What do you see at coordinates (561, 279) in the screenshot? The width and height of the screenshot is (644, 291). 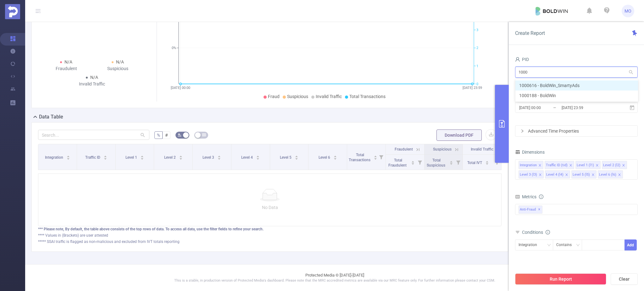 I see `button: Run Report` at bounding box center [561, 279].